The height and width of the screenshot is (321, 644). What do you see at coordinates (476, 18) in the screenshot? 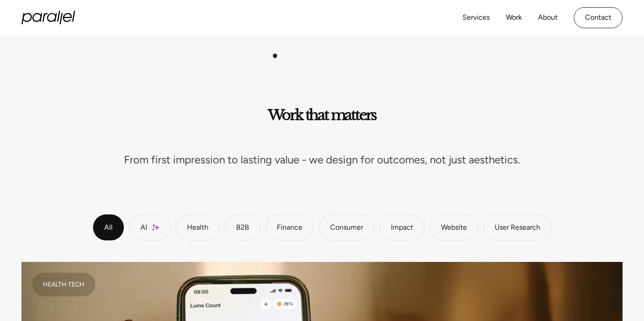
I see `a: Services` at bounding box center [476, 18].